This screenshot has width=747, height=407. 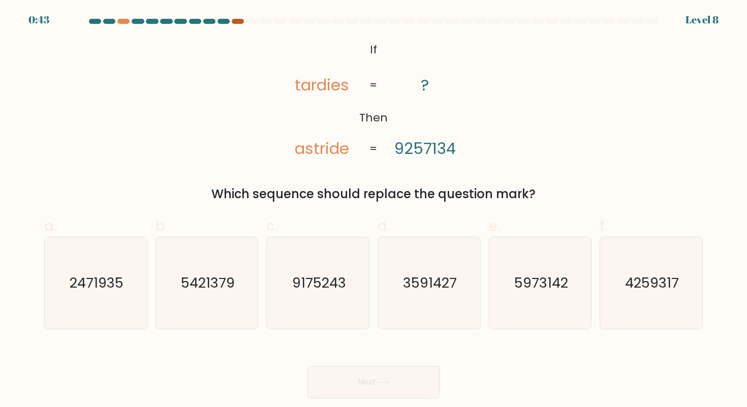 What do you see at coordinates (701, 20) in the screenshot?
I see `div: Level 8` at bounding box center [701, 20].